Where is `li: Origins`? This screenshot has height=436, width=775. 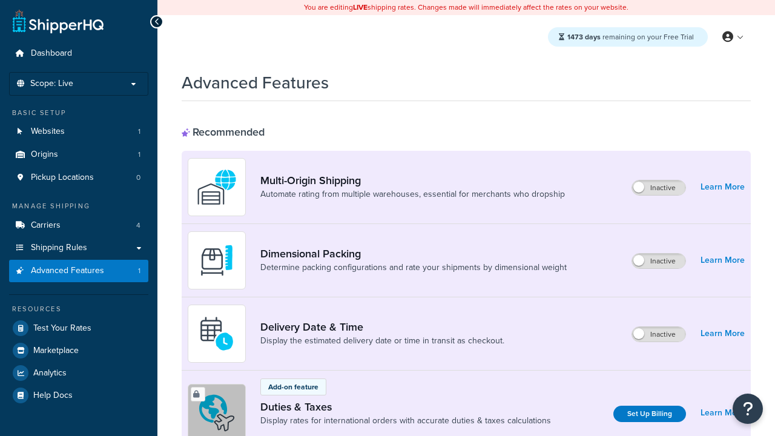
li: Origins is located at coordinates (79, 154).